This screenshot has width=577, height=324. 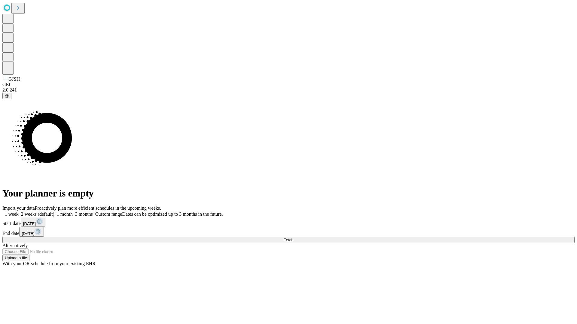 What do you see at coordinates (288, 232) in the screenshot?
I see `div: End date` at bounding box center [288, 232].